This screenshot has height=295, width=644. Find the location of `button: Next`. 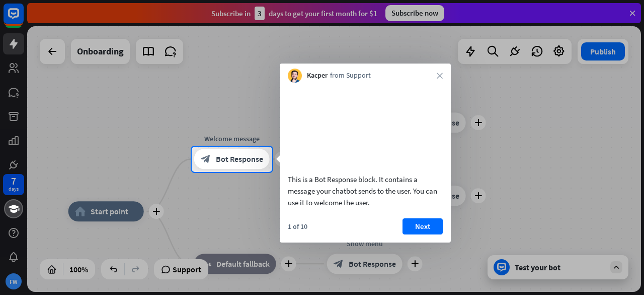

button: Next is located at coordinates (423, 226).